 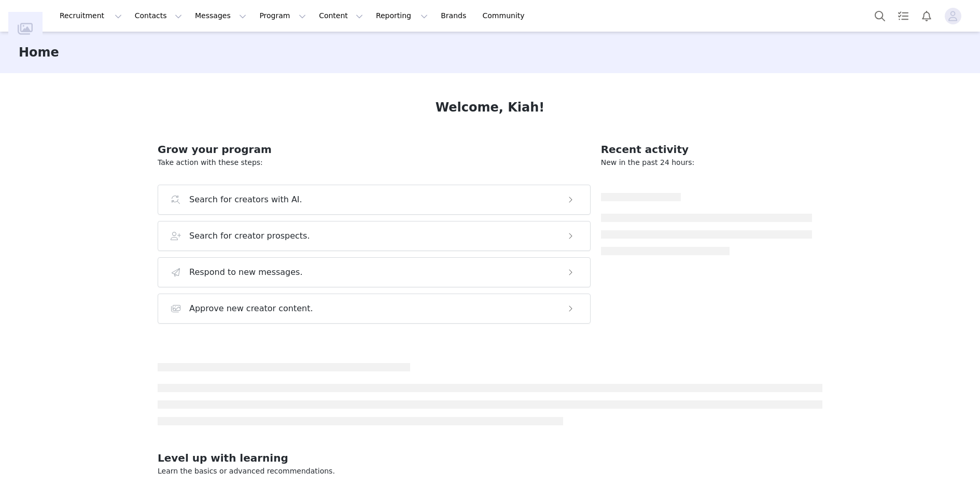 What do you see at coordinates (904, 16) in the screenshot?
I see `a: Tasks` at bounding box center [904, 16].